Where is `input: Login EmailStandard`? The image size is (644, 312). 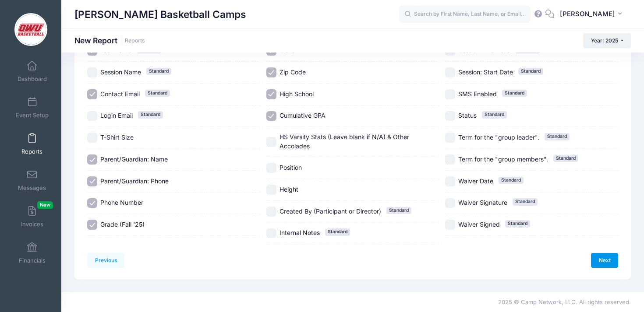 input: Login EmailStandard is located at coordinates (92, 116).